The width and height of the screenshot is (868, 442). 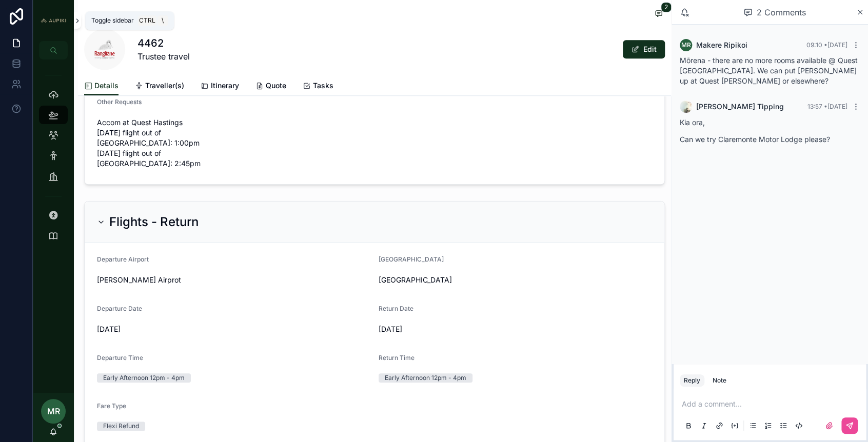 I want to click on button: Note, so click(x=719, y=380).